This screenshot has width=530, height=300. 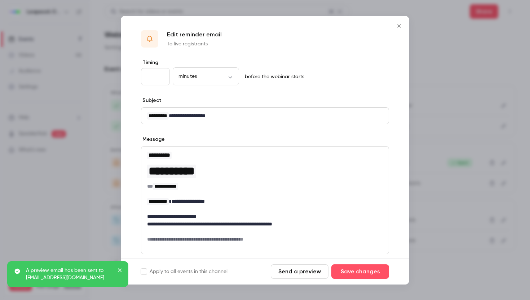 I want to click on button: Send a preview, so click(x=300, y=272).